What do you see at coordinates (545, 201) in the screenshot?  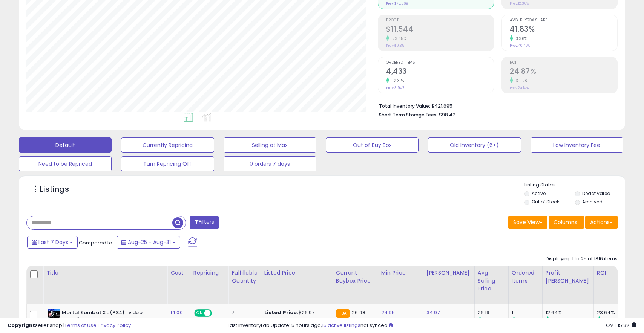 I see `label: Out of Stock` at bounding box center [545, 201].